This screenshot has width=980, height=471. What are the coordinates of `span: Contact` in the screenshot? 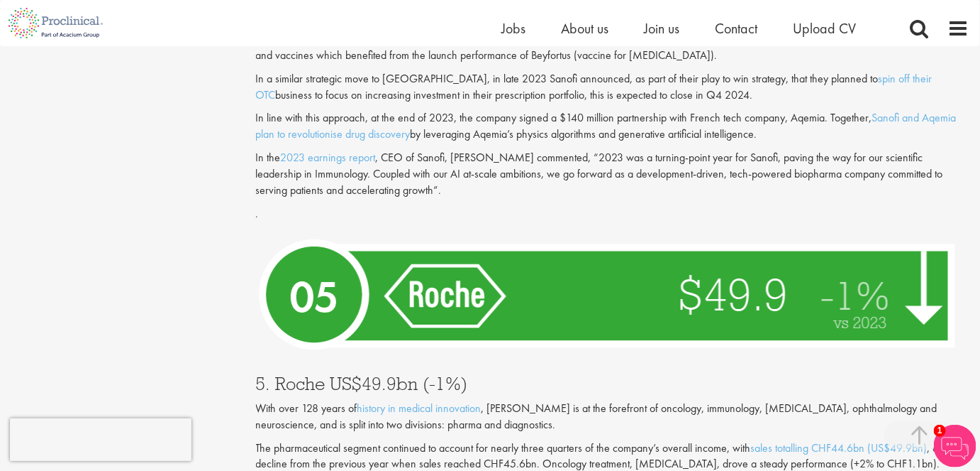 It's located at (737, 29).